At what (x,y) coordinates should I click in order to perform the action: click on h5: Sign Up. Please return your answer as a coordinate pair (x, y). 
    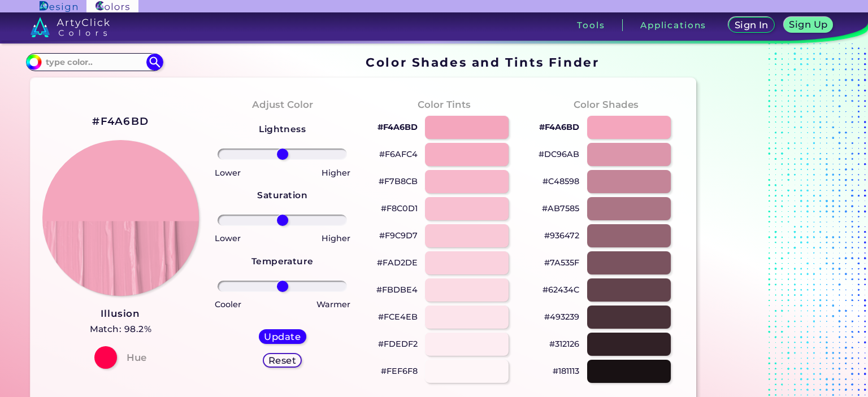
    Looking at the image, I should click on (808, 24).